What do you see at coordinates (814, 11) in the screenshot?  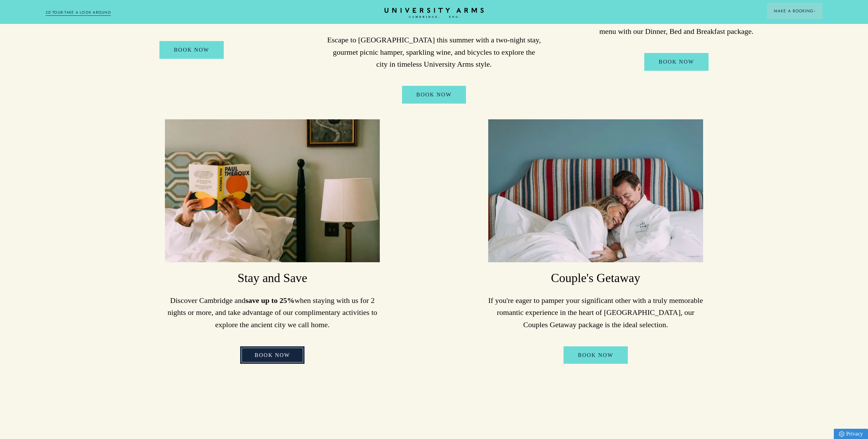 I see `img: Arrow icon` at bounding box center [814, 11].